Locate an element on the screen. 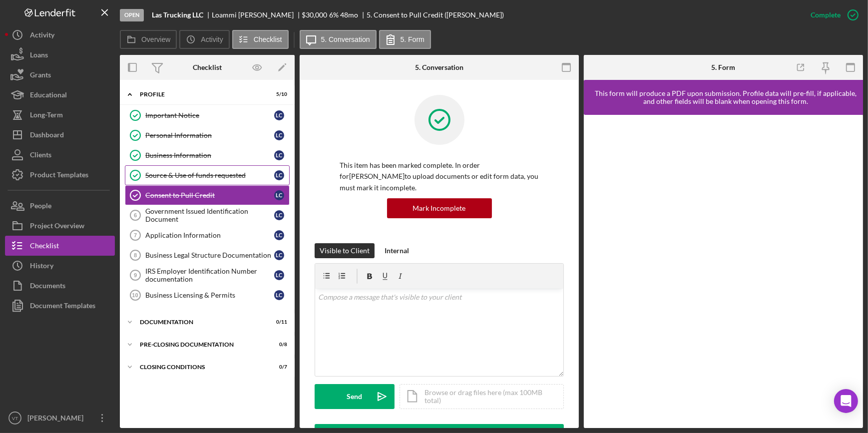 The image size is (868, 433). button: Internal is located at coordinates (397, 251).